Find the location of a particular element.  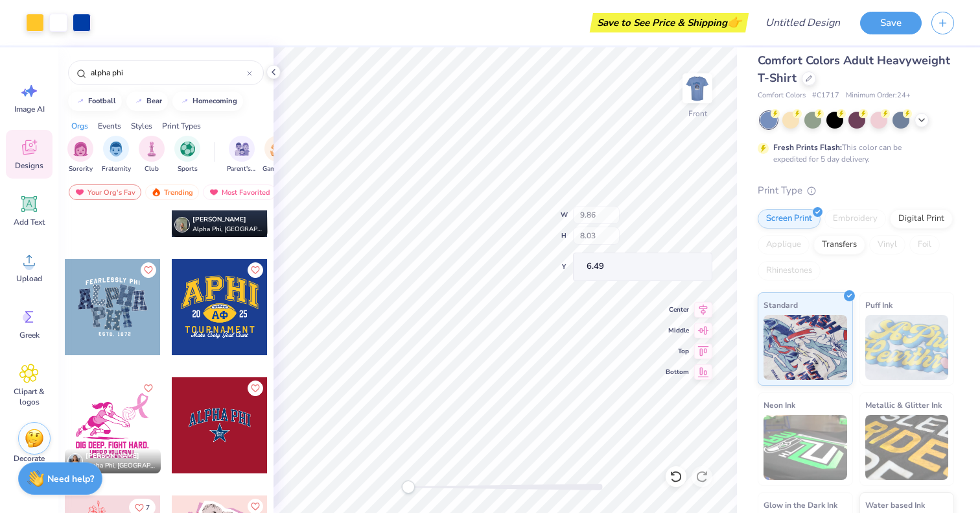

span: Middle is located at coordinates (678, 330).